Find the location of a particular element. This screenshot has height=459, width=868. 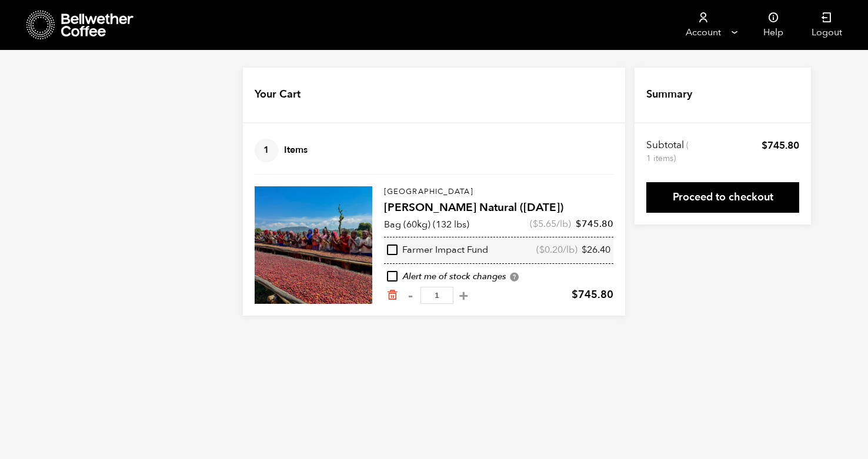

div: Farmer Impact Fund is located at coordinates (438, 250).